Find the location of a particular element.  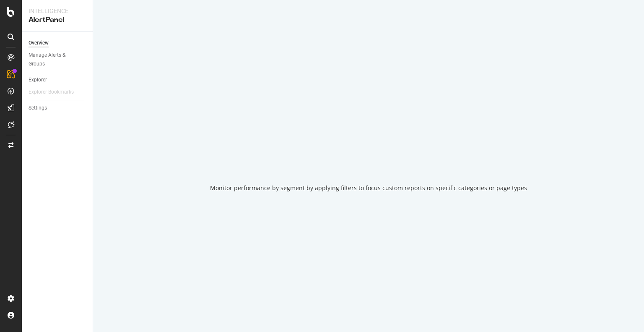

div: Settings is located at coordinates (38, 108).